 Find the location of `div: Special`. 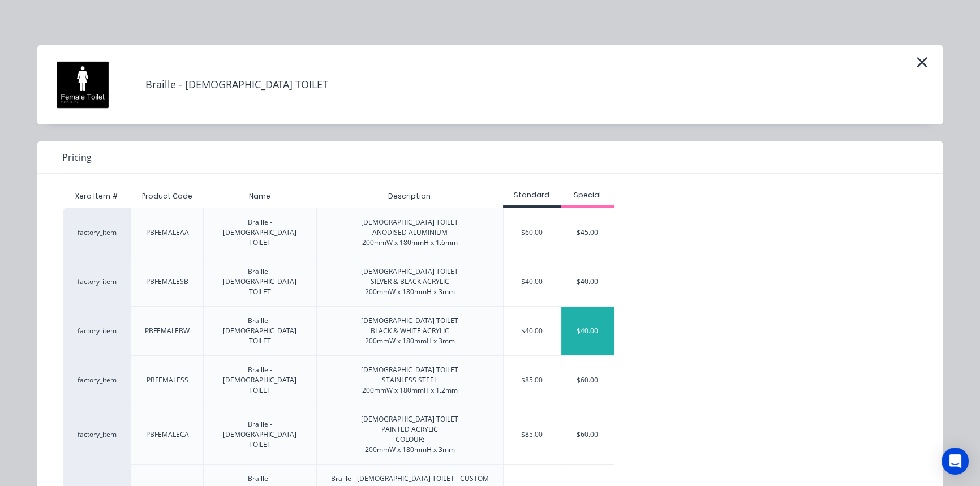

div: Special is located at coordinates (588, 195).